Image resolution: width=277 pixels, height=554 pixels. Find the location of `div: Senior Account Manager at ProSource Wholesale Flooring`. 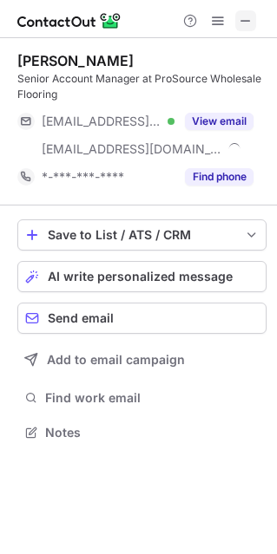

div: Senior Account Manager at ProSource Wholesale Flooring is located at coordinates (141, 87).